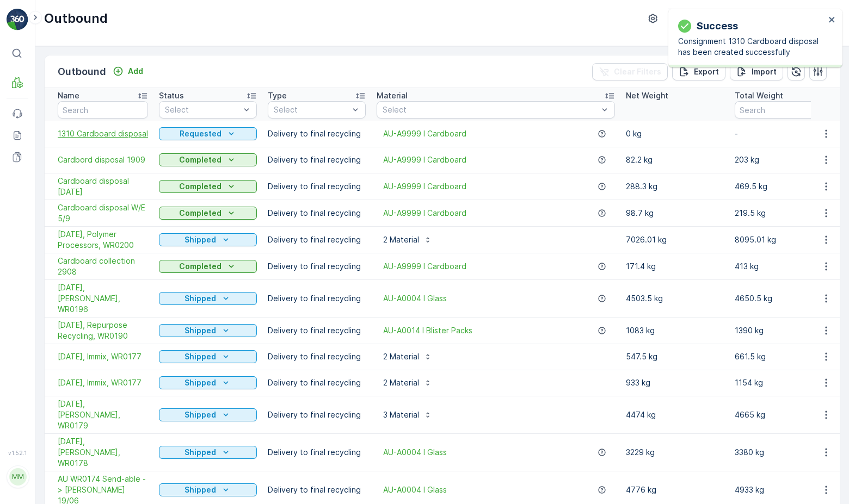 The height and width of the screenshot is (504, 849). What do you see at coordinates (783, 299) in the screenshot?
I see `p: 4650.5 kg` at bounding box center [783, 299].